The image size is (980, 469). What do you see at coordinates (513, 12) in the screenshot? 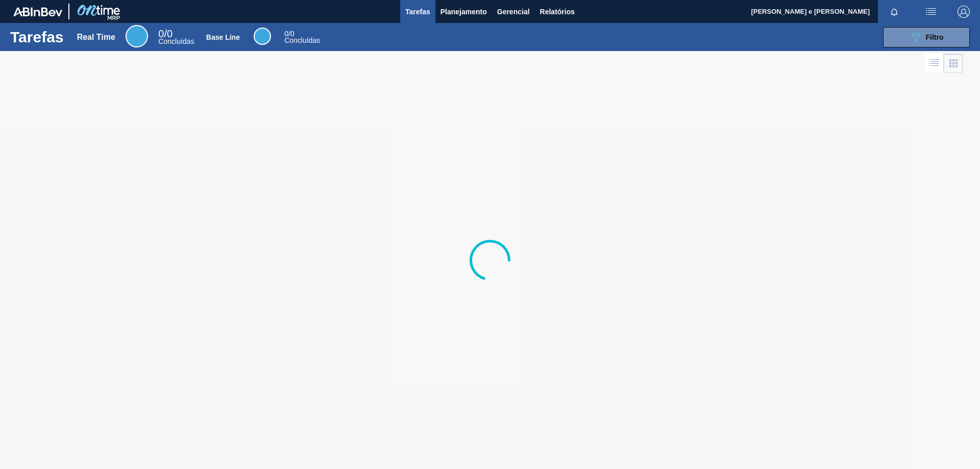
I see `span: Gerencial` at bounding box center [513, 12].